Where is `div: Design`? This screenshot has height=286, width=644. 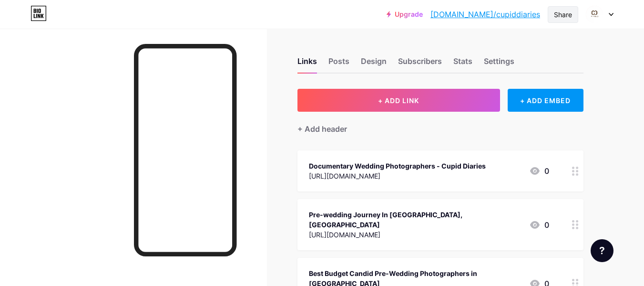 div: Design is located at coordinates (374, 64).